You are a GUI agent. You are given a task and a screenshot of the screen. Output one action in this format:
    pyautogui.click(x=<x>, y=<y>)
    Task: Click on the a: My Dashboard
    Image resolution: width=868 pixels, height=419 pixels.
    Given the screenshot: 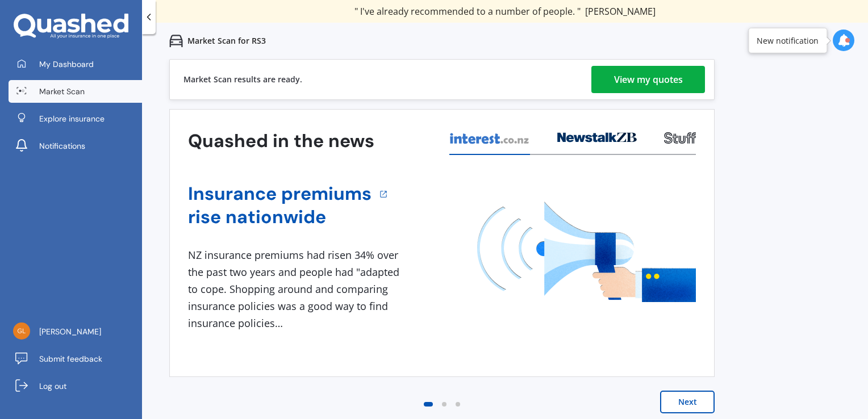 What is the action you would take?
    pyautogui.click(x=75, y=65)
    